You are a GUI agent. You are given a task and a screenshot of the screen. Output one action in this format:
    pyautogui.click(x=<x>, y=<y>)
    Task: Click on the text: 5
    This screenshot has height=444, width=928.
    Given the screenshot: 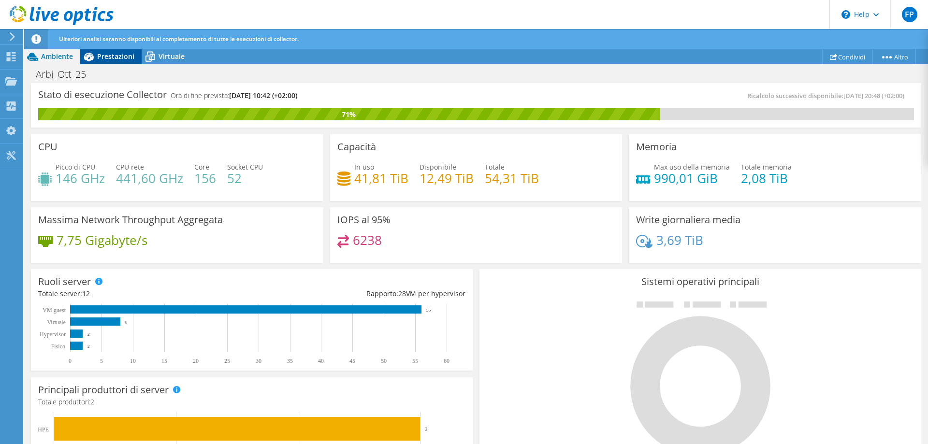 What is the action you would take?
    pyautogui.click(x=102, y=361)
    